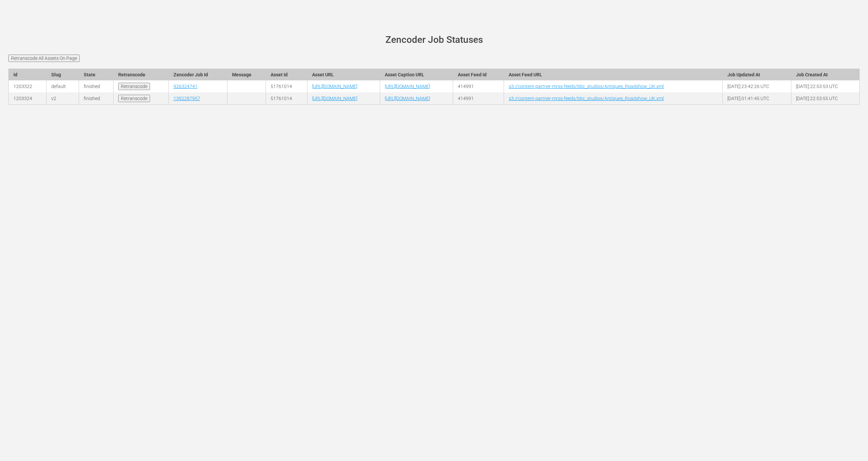 The width and height of the screenshot is (868, 461). Describe the element at coordinates (96, 74) in the screenshot. I see `th: State` at that location.